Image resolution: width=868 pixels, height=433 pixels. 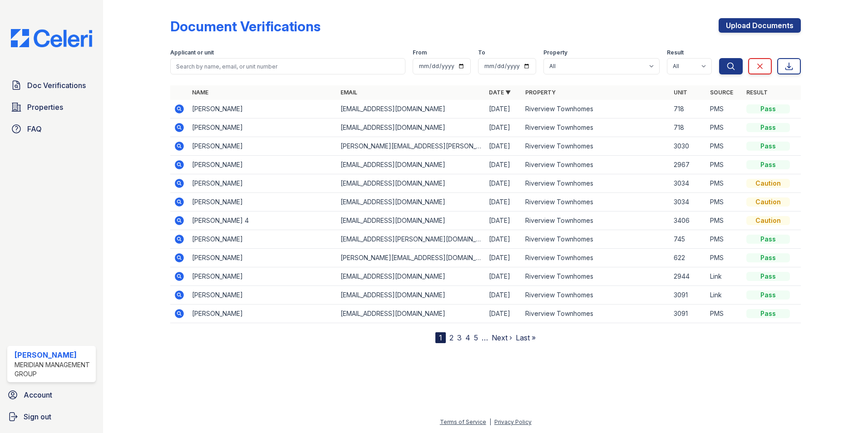 What do you see at coordinates (51, 129) in the screenshot?
I see `a: FAQ` at bounding box center [51, 129].